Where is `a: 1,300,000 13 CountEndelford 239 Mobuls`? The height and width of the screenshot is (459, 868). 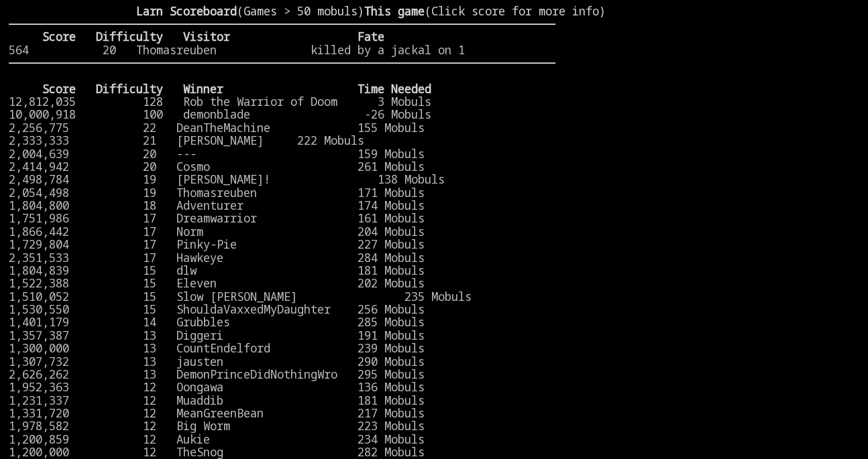 a: 1,300,000 13 CountEndelford 239 Mobuls is located at coordinates (217, 348).